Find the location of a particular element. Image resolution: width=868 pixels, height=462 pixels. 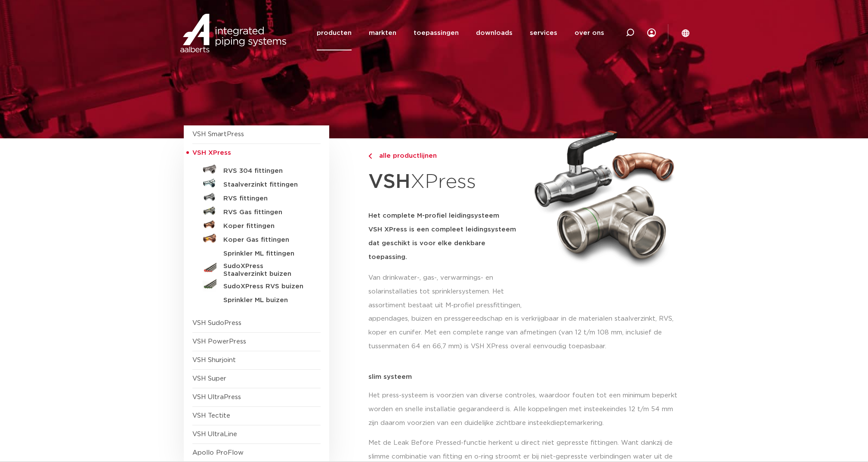

a: VSH Super is located at coordinates (209, 378).